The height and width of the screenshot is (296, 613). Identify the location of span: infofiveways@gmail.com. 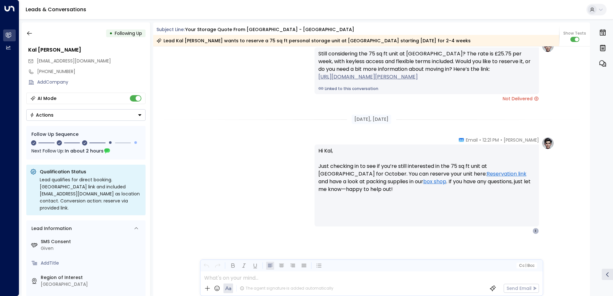
(74, 61).